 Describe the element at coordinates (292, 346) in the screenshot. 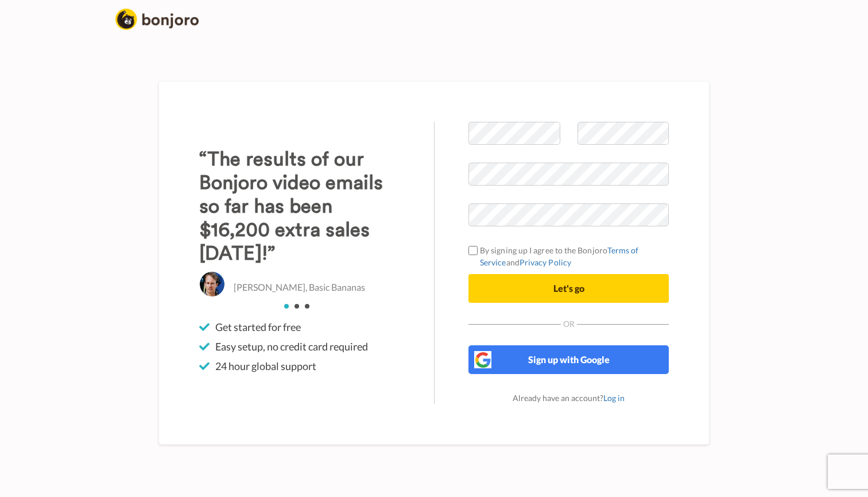

I see `span: Easy setup, no credit card required` at that location.